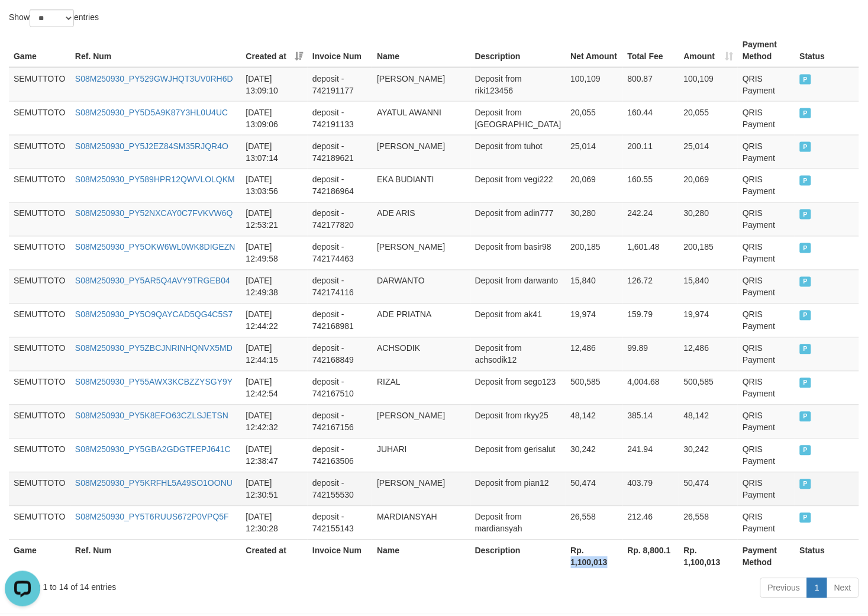 This screenshot has height=616, width=868. Describe the element at coordinates (651, 117) in the screenshot. I see `td: 160.44` at that location.